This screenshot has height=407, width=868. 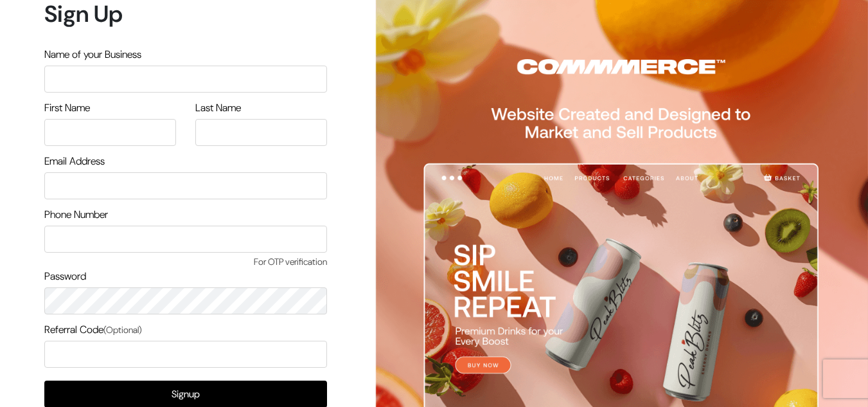 I want to click on label: Phone Number, so click(x=76, y=215).